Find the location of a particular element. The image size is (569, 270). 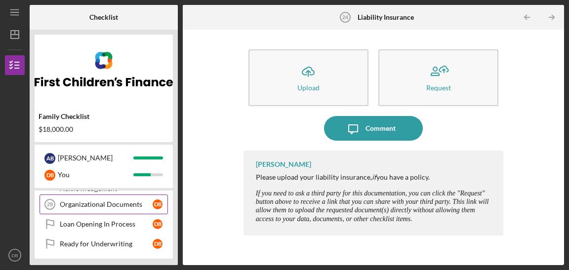

tspan: 24 is located at coordinates (345, 17).